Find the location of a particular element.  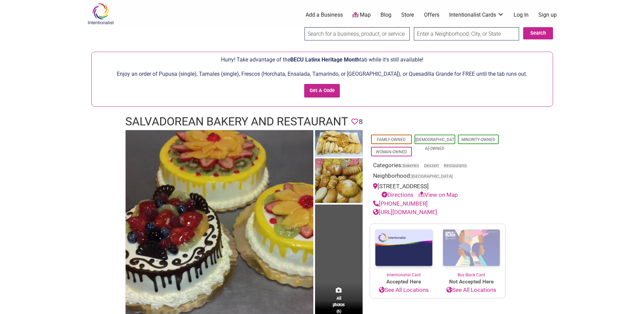

div: Neighborhood: is located at coordinates (437, 177).